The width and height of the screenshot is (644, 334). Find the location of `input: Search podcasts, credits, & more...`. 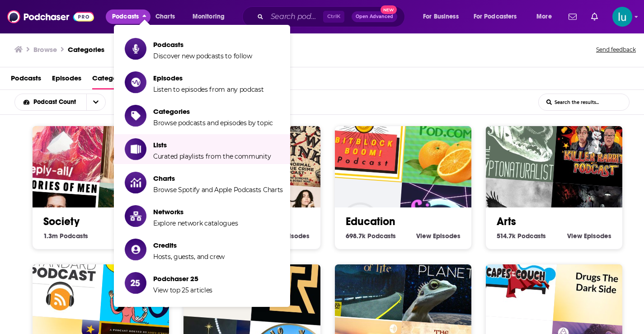

input: Search podcasts, credits, & more... is located at coordinates (295, 16).